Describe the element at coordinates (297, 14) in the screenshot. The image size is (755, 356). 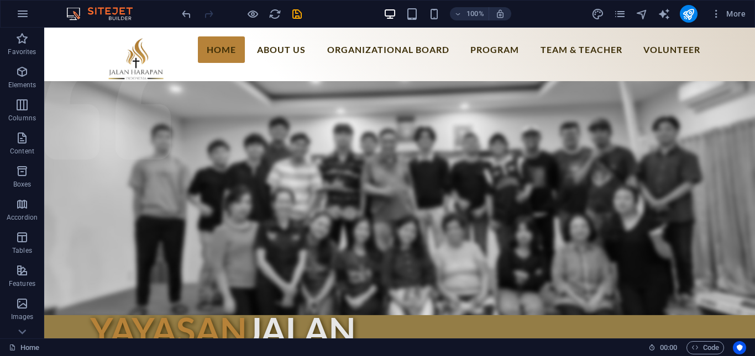
I see `i: Save (Ctrl+S)` at that location.